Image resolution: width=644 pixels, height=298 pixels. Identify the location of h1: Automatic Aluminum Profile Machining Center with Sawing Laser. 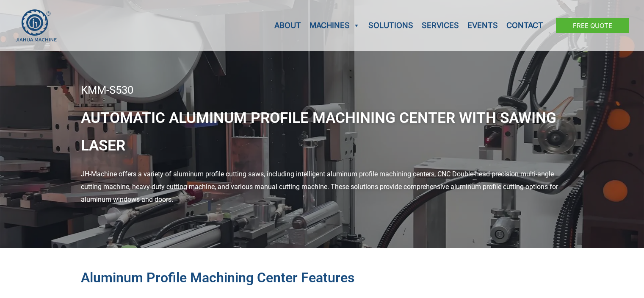
(322, 132).